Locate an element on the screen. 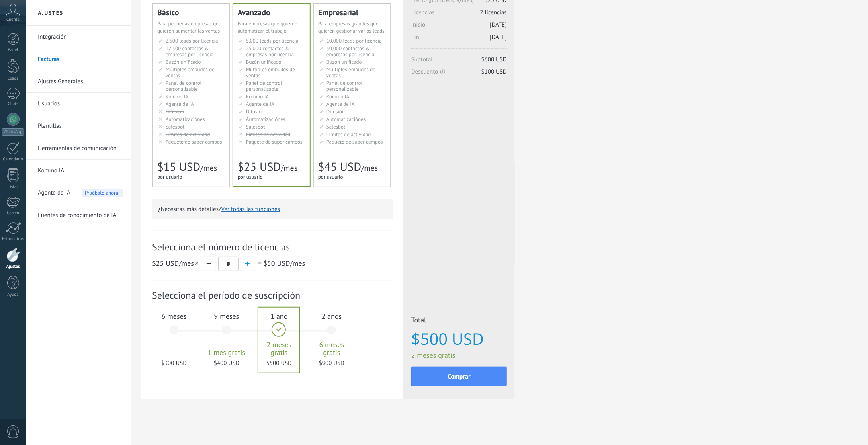 The image size is (868, 445). div: Básico is located at coordinates (191, 12).